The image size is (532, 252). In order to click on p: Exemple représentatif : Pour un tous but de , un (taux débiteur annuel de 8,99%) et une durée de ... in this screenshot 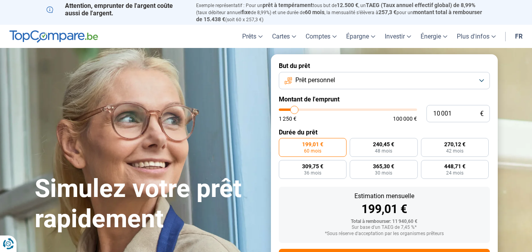, I will do `click(341, 12)`.